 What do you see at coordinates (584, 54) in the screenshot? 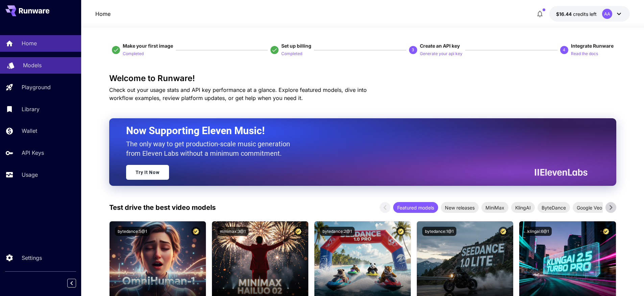
I see `p: Read the docs` at bounding box center [584, 54].